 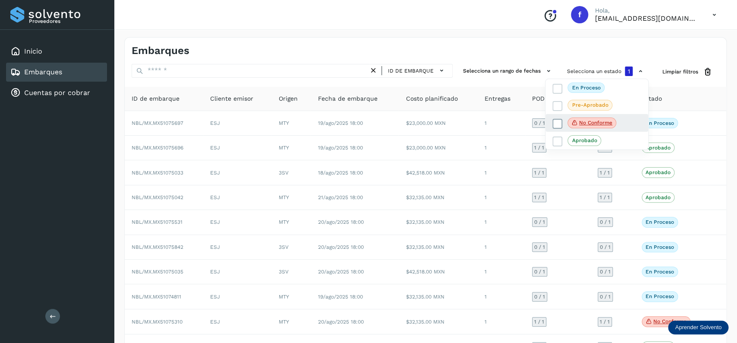 I want to click on a: Embarques, so click(x=43, y=72).